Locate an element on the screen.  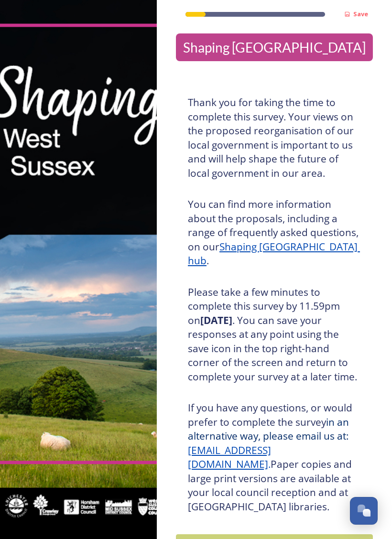
h3: If you have any questions, or would prefer to complete the survey Paper copies and large print ve... is located at coordinates (274, 457).